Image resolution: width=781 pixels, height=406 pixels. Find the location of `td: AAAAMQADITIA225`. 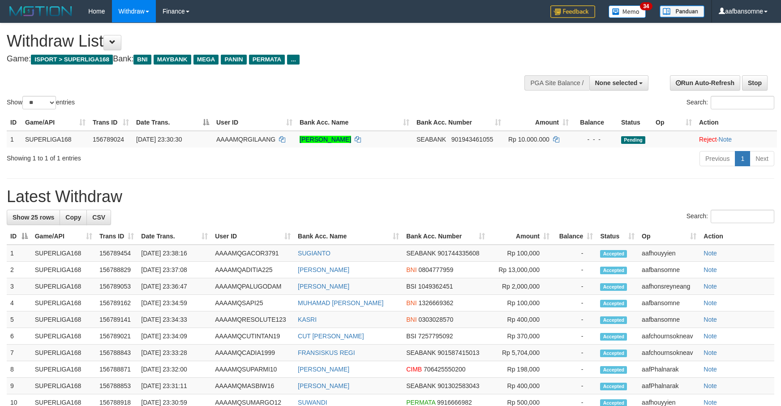

td: AAAAMQADITIA225 is located at coordinates (253, 270).